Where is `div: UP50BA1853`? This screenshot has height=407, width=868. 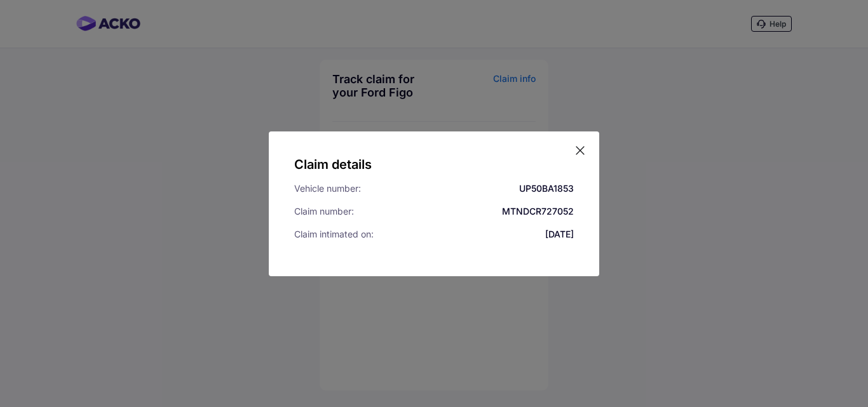 div: UP50BA1853 is located at coordinates (546, 188).